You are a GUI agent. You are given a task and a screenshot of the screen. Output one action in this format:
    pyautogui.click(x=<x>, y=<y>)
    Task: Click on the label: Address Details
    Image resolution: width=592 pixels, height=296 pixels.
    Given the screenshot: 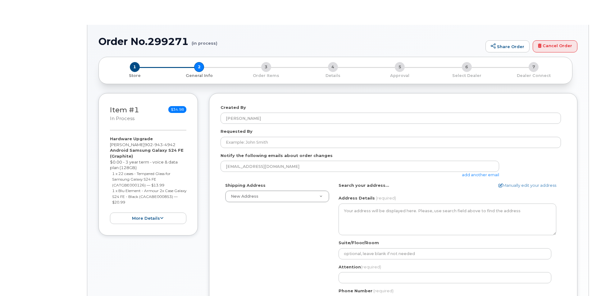 What is the action you would take?
    pyautogui.click(x=357, y=198)
    